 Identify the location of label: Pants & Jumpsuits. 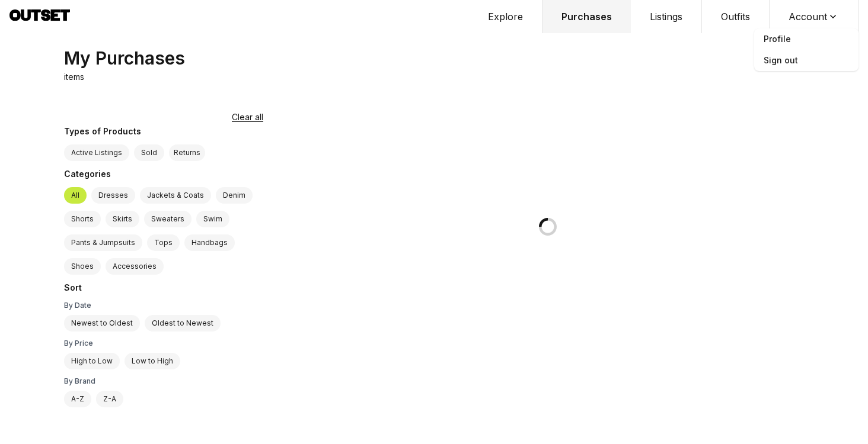
(103, 243).